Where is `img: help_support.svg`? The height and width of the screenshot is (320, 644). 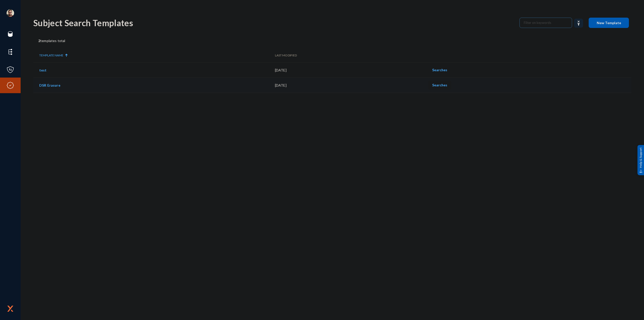 img: help_support.svg is located at coordinates (641, 171).